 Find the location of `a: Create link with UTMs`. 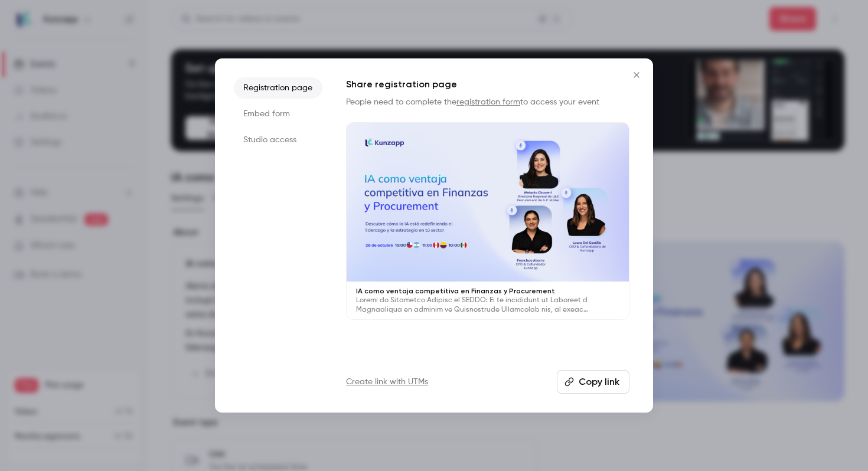

a: Create link with UTMs is located at coordinates (387, 382).